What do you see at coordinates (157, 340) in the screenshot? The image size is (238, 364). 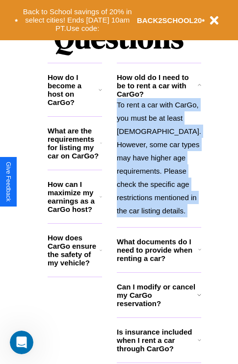 I see `h3: Is insurance included when I rent a car through CarGo?` at bounding box center [157, 340].